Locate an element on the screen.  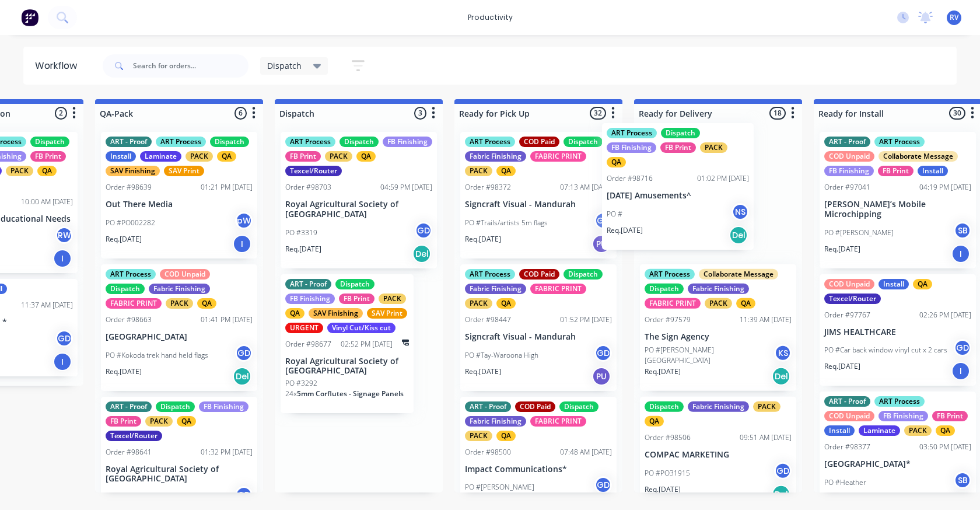
span: RV is located at coordinates (954, 18).